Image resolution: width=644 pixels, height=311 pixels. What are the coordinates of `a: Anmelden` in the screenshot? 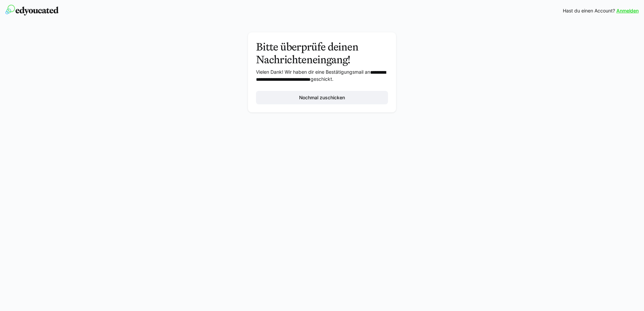 It's located at (627, 11).